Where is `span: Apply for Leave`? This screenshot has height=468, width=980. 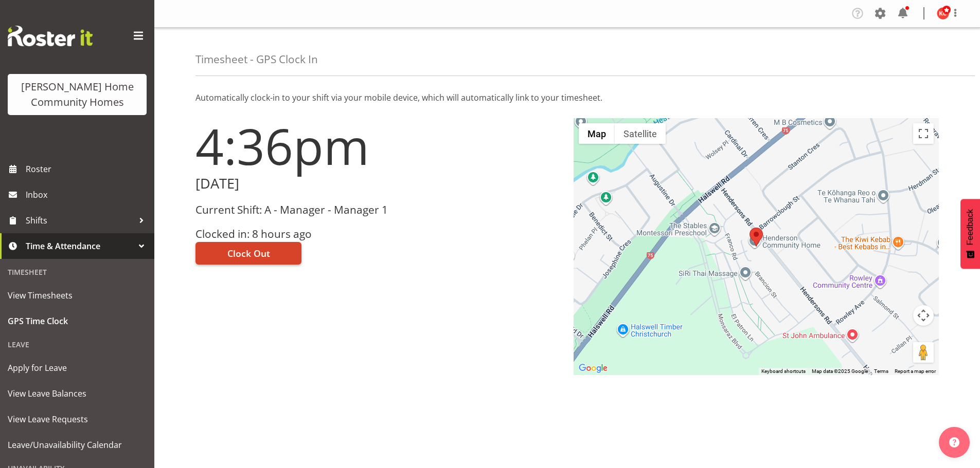 span: Apply for Leave is located at coordinates (77, 368).